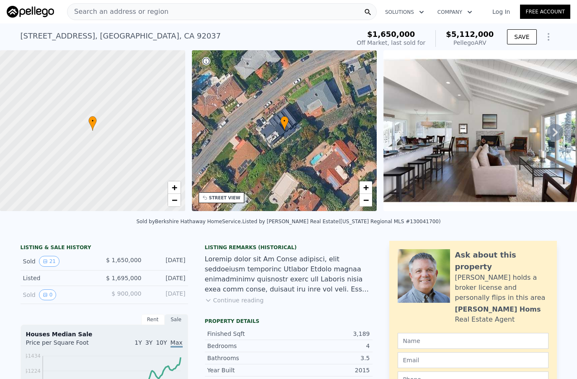 This screenshot has height=379, width=577. I want to click on div: Property details, so click(289, 321).